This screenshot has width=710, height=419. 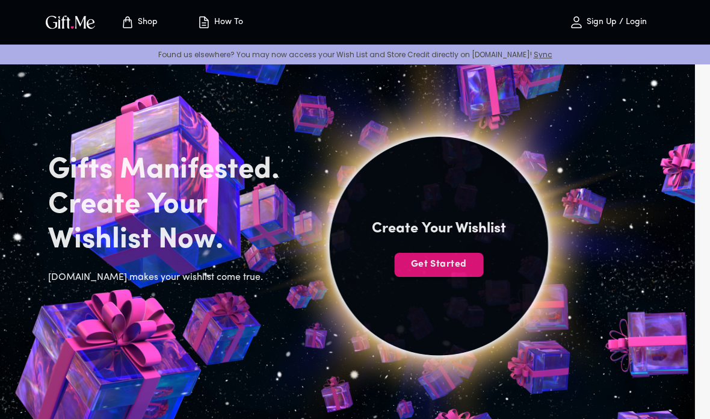 I want to click on p: Sign Up / Login, so click(x=615, y=22).